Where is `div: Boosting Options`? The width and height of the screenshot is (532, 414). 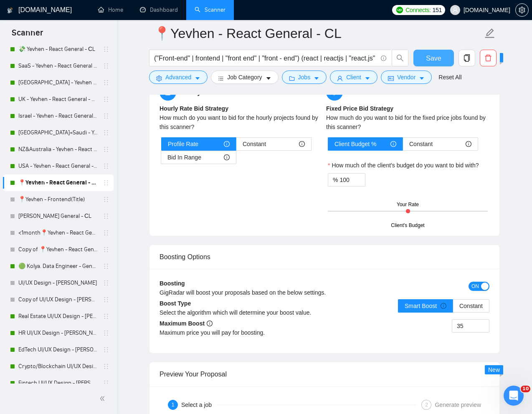 div: Boosting Options is located at coordinates (324, 257).